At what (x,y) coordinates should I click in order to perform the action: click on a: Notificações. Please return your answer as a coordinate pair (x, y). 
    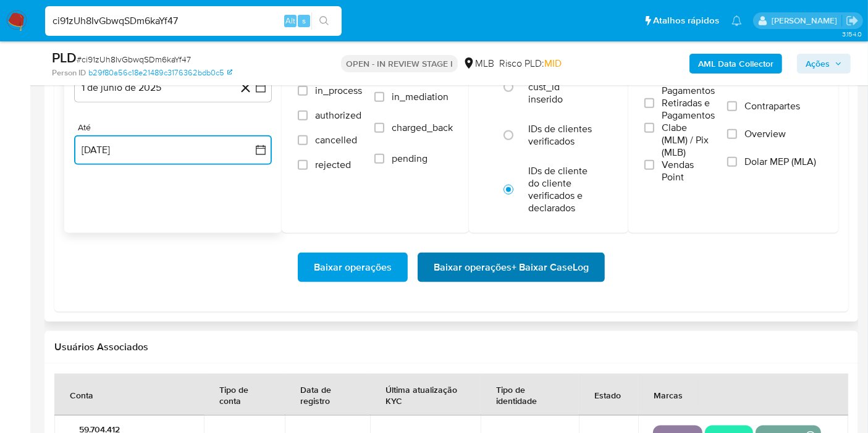
    Looking at the image, I should click on (736, 21).